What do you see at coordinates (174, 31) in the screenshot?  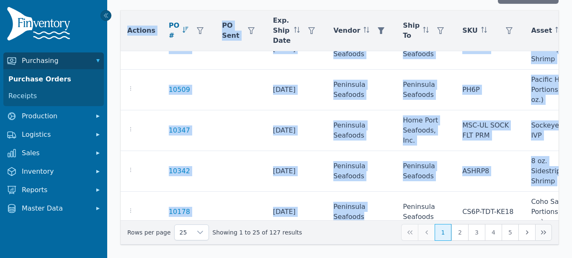 I see `span: PO #` at bounding box center [174, 31].